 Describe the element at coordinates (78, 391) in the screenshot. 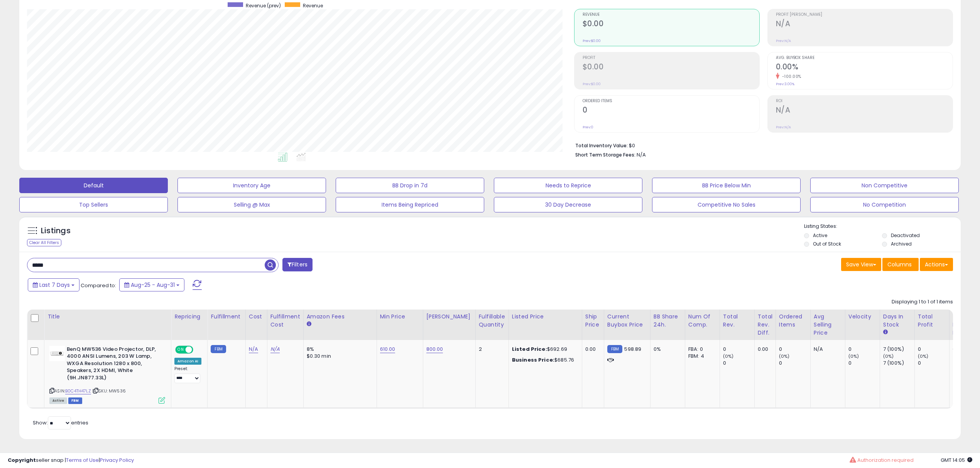

I see `a: B0C4TH47LZ` at that location.